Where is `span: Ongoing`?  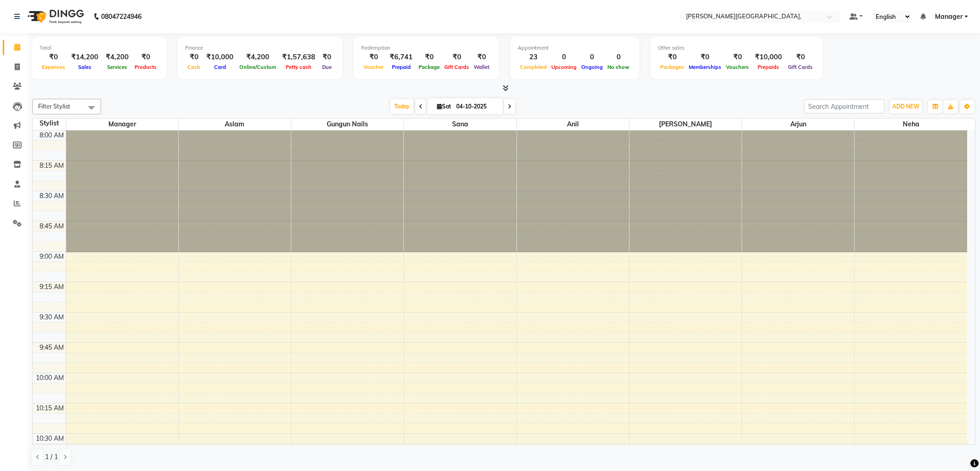 span: Ongoing is located at coordinates (592, 67).